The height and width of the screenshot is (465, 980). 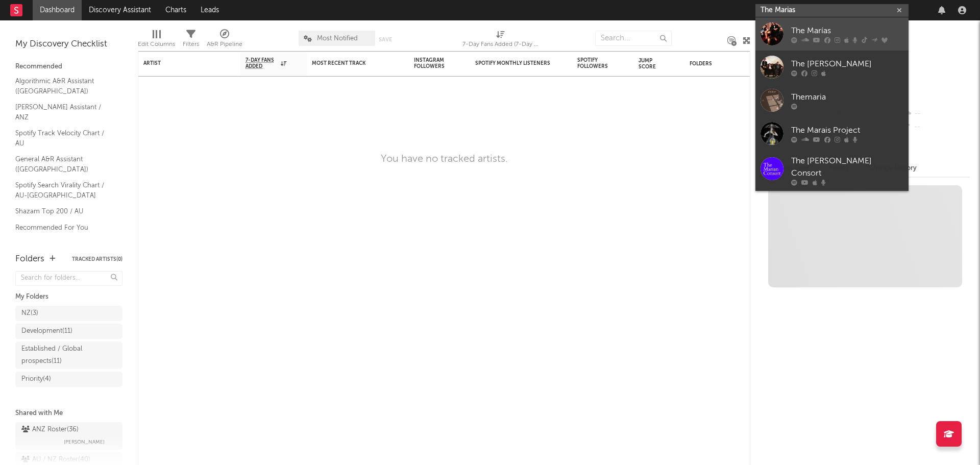 I want to click on span: Most Notified, so click(x=338, y=39).